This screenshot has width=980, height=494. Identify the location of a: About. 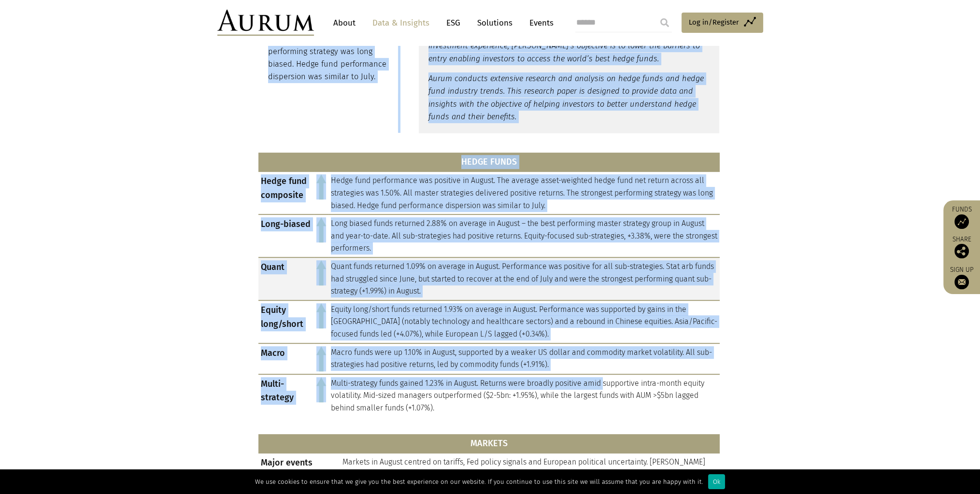
(345, 22).